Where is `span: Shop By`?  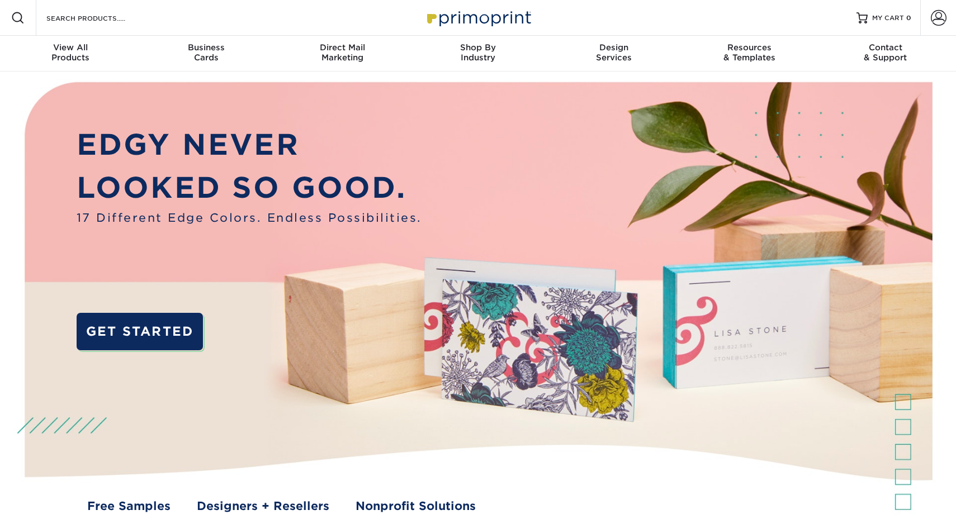
span: Shop By is located at coordinates (478, 48).